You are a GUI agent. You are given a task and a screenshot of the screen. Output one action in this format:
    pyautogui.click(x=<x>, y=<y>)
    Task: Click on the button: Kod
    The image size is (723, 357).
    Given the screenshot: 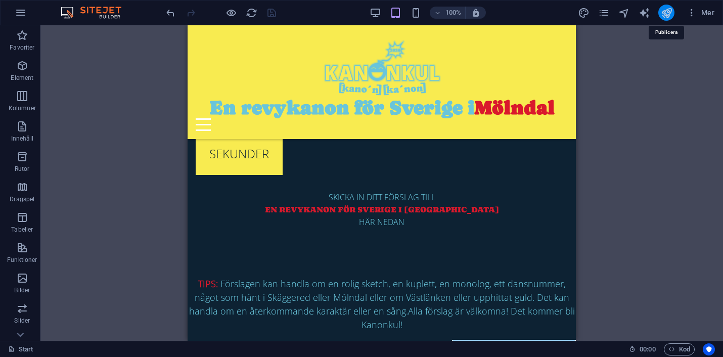 What is the action you would take?
    pyautogui.click(x=679, y=350)
    